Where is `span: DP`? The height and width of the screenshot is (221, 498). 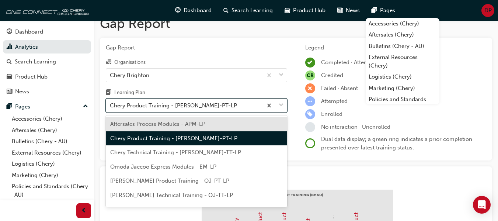
span: DP is located at coordinates (488, 10).